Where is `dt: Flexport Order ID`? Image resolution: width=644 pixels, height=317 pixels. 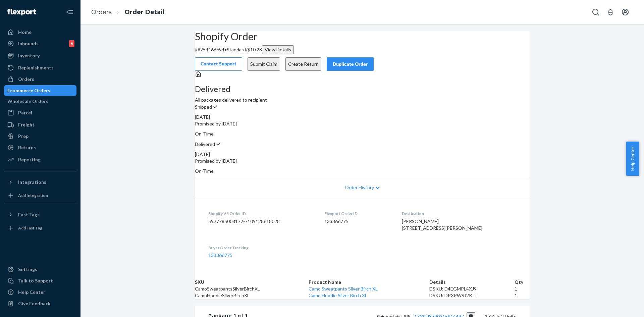
dt: Flexport Order ID is located at coordinates (358, 213).